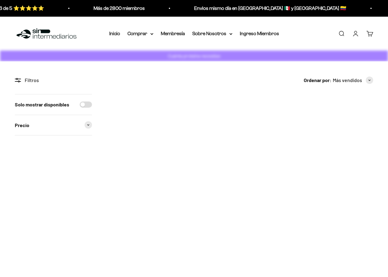  What do you see at coordinates (42, 105) in the screenshot?
I see `label: Solo mostrar disponibles` at bounding box center [42, 105].